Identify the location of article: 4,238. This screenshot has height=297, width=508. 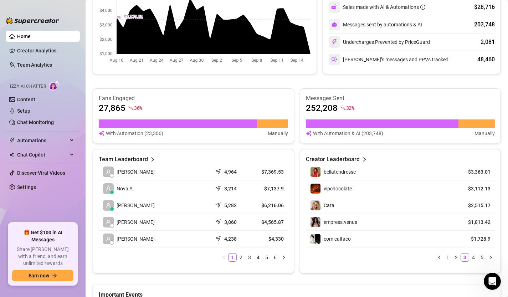
(230, 239).